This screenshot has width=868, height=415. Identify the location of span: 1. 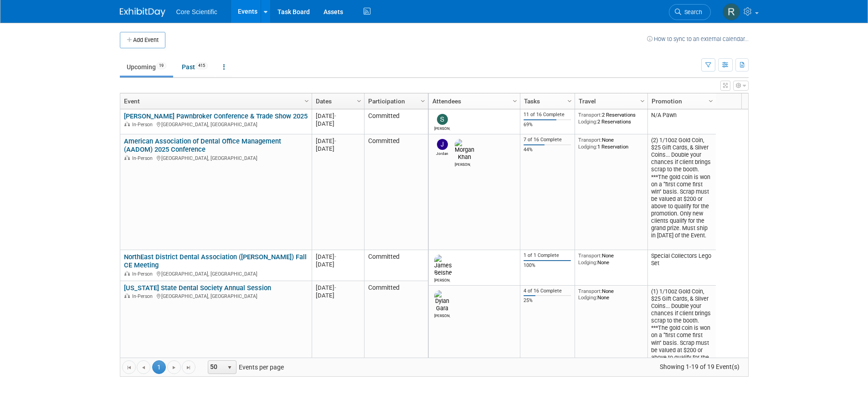
(159, 367).